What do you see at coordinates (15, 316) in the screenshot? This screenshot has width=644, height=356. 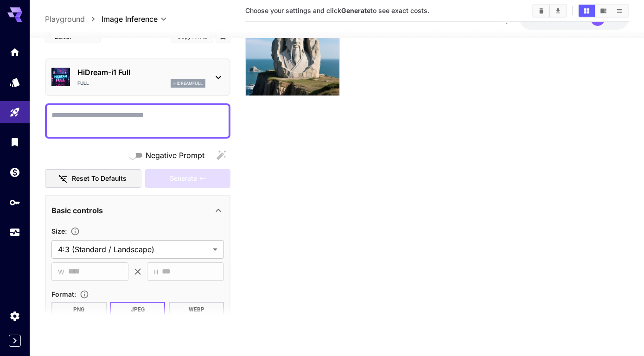 I see `div: Settings` at bounding box center [15, 316].